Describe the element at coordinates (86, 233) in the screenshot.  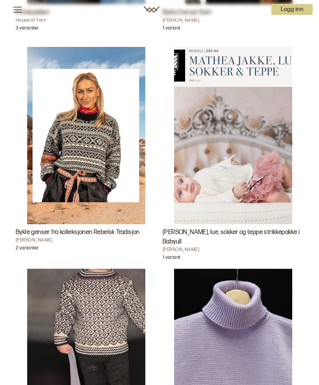
I see `h3: Bykle genser fra kolleksjonen Rebelsk Tradisjon` at that location.